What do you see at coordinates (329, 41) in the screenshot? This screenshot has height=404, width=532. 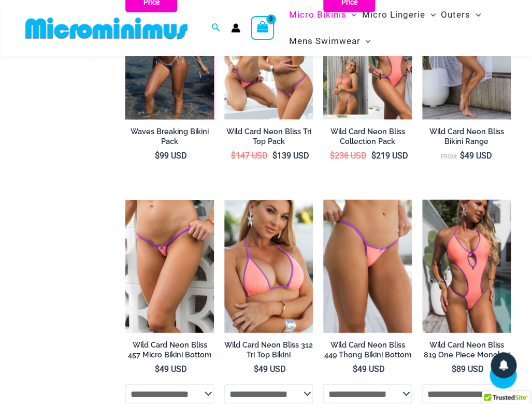 I see `a: Mens SwimwearMenu ToggleMenu Toggle` at bounding box center [329, 41].